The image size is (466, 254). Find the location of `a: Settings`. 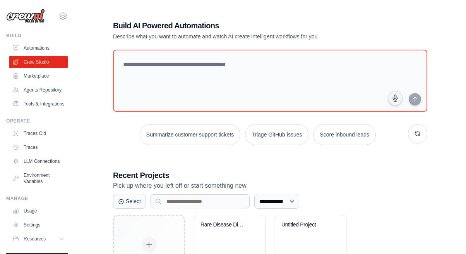

a: Settings is located at coordinates (38, 224).